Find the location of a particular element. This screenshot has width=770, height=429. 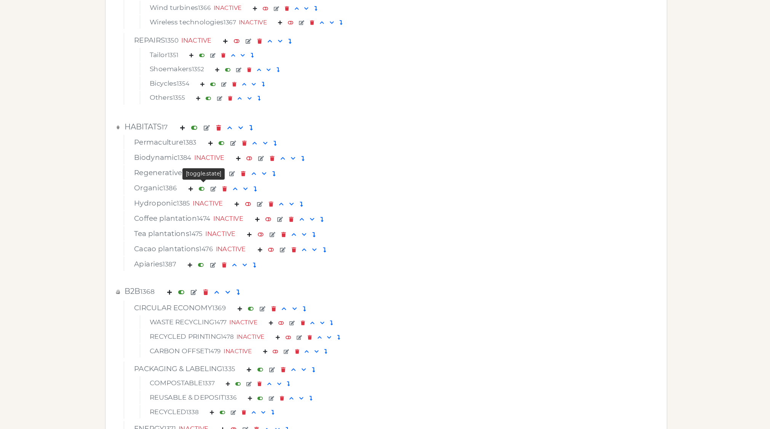

small: 1476 is located at coordinates (206, 249).